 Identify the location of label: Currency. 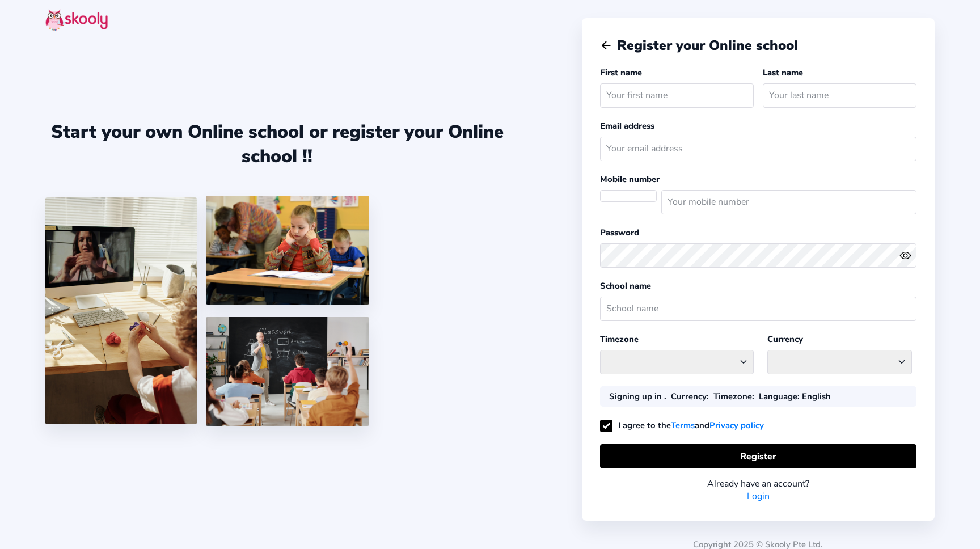
(785, 340).